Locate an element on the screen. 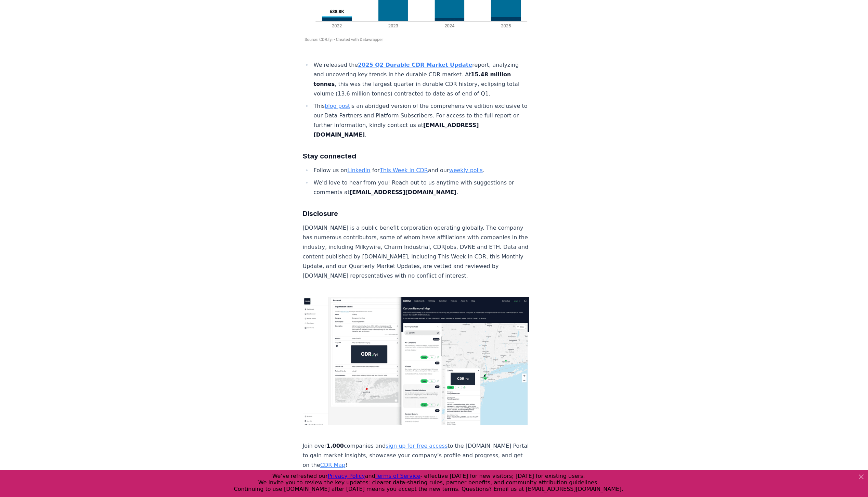 The image size is (868, 497). a: This Week in CDR is located at coordinates (404, 170).